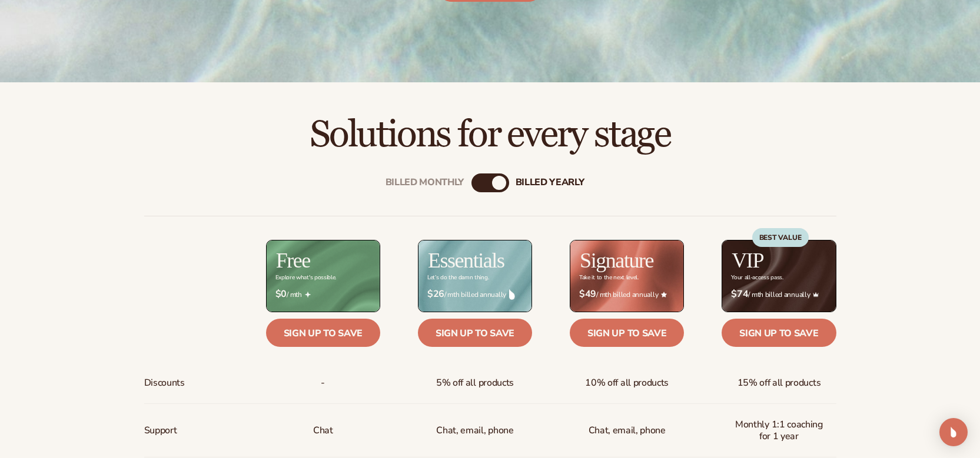 The width and height of the screenshot is (980, 458). What do you see at coordinates (781, 238) in the screenshot?
I see `div: BEST VALUE` at bounding box center [781, 238].